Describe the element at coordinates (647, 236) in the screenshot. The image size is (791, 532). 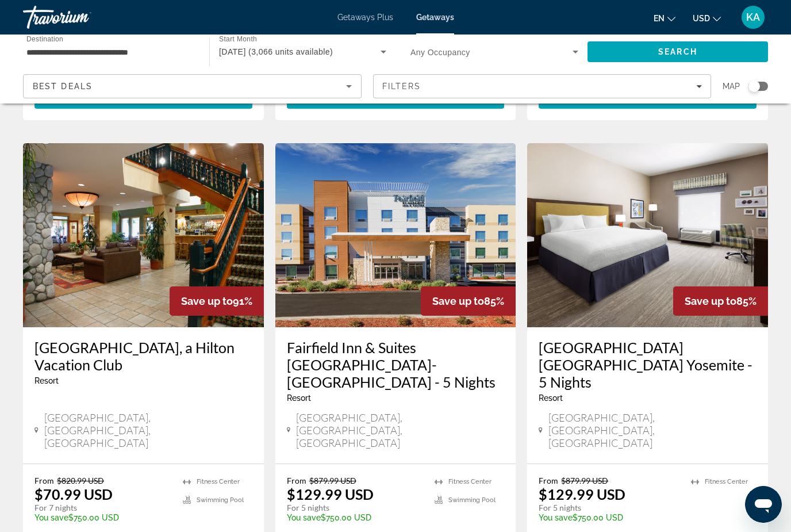
I see `img: Hampton Inn Oakhurst Yosemite - 5 Nights` at that location.